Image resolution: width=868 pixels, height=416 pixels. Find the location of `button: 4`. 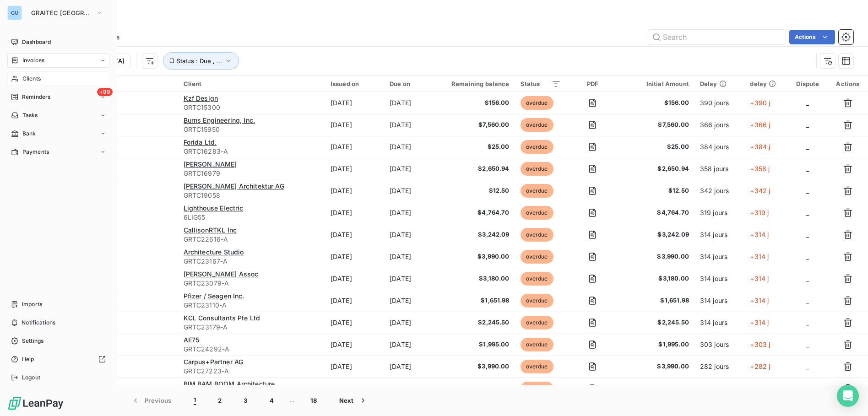

button: 4 is located at coordinates (272, 400).